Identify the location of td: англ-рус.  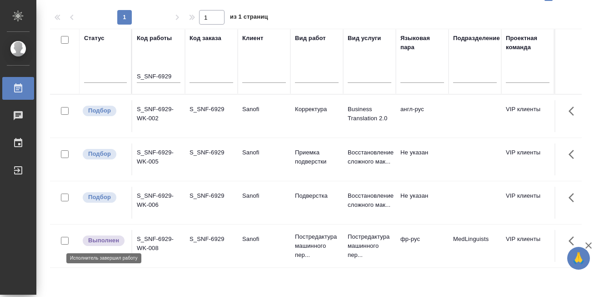
(423, 116).